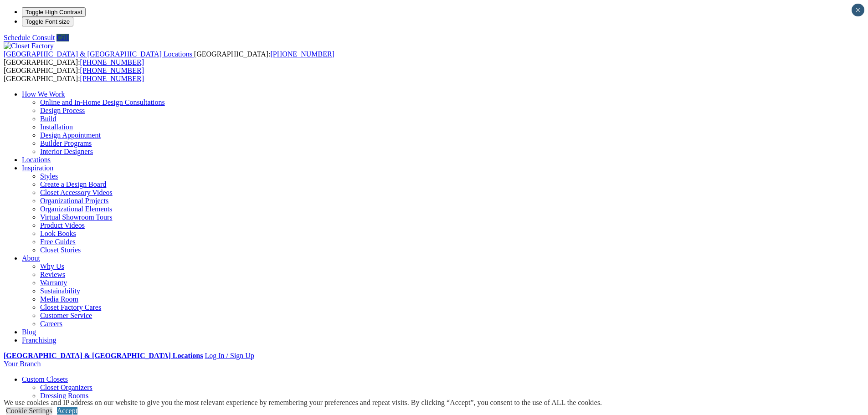 The image size is (868, 415). Describe the element at coordinates (47, 21) in the screenshot. I see `button: Toggle Font size` at that location.